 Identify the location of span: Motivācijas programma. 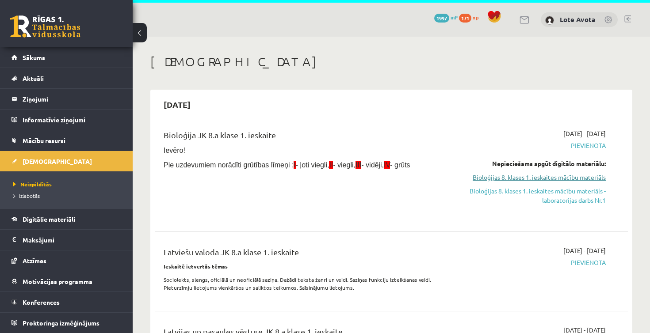
(57, 282).